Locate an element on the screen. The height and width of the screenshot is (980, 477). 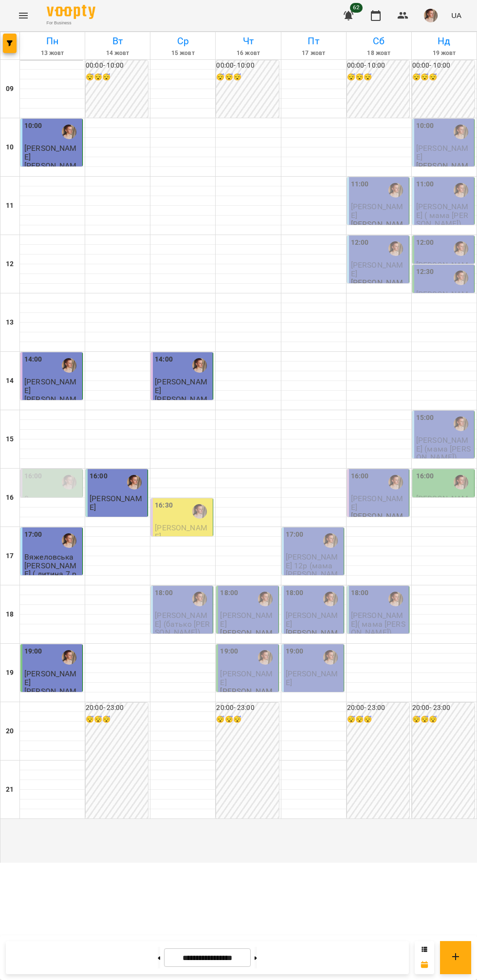
h6: 19 жовт is located at coordinates (444, 53).